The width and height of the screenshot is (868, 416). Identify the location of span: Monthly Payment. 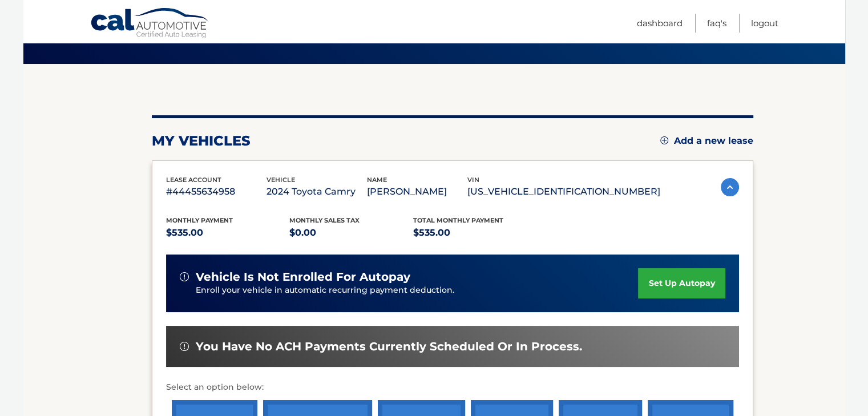
(199, 220).